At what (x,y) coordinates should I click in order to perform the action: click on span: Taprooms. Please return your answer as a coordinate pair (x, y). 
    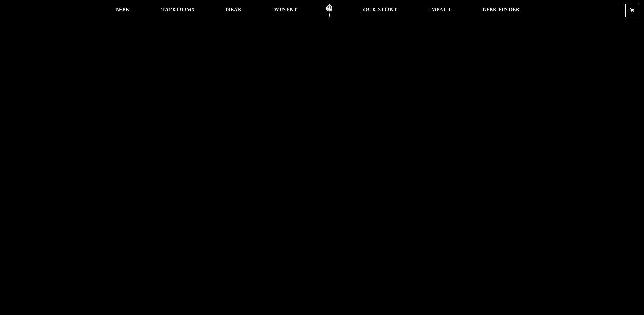
    Looking at the image, I should click on (178, 10).